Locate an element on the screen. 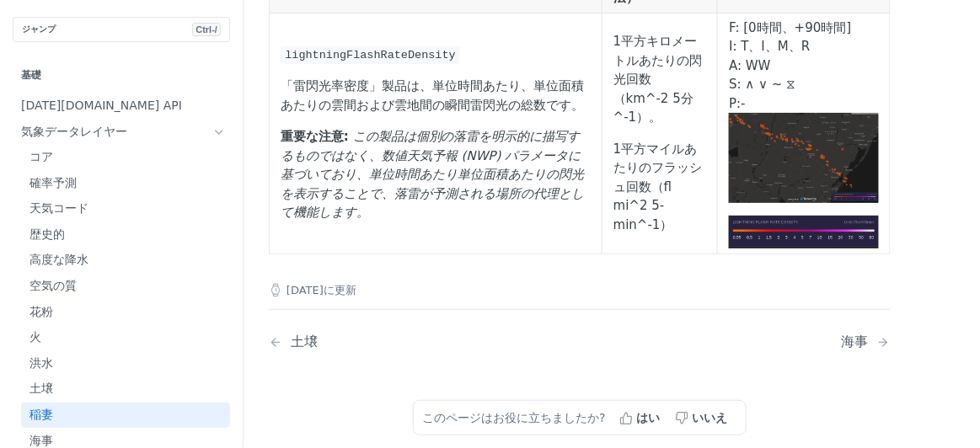  a: 気象データレイヤー気象データレイヤーのサブページを非表示にする is located at coordinates (122, 133).